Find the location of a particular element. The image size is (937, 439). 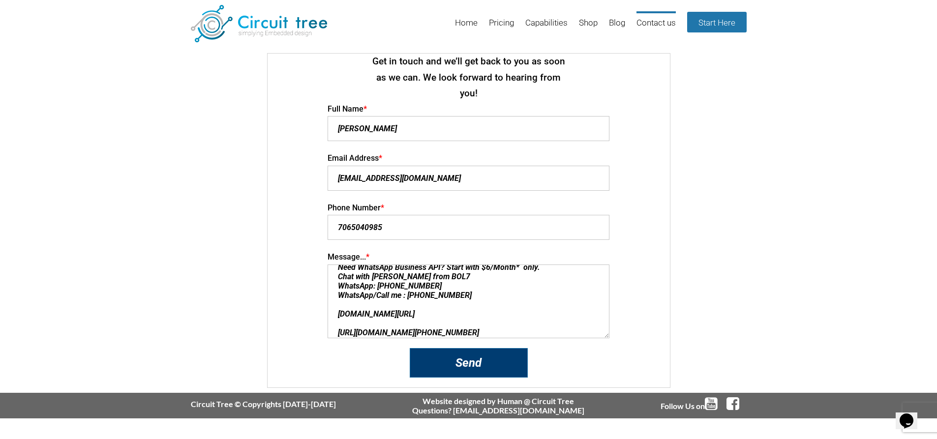

a: Home is located at coordinates (467, 27).